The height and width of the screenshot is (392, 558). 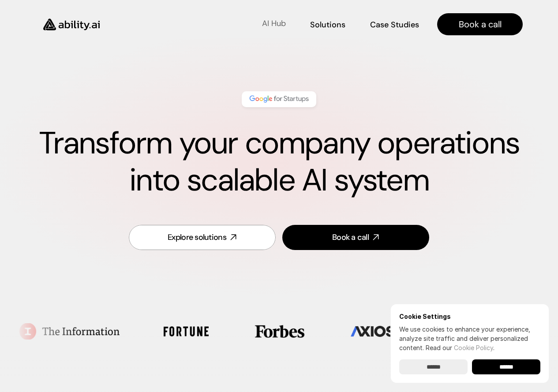 I want to click on p: Case Studies, so click(x=394, y=25).